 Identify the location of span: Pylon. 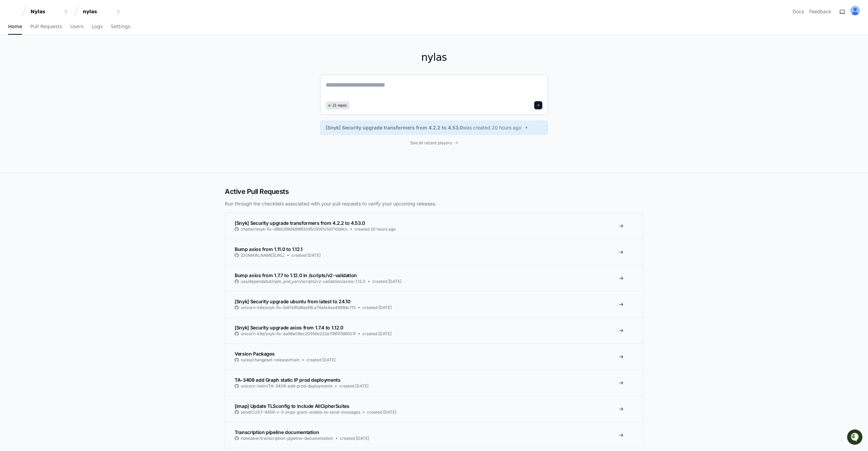
(75, 74).